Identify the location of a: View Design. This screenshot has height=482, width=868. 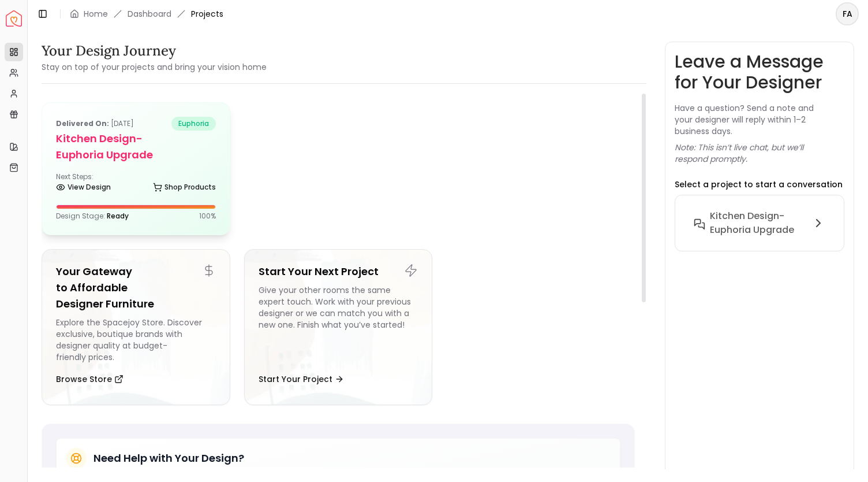
(83, 188).